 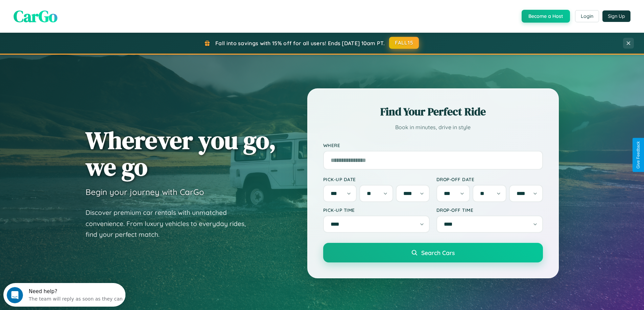 I want to click on div: Open Intercom Messenger, so click(x=64, y=12).